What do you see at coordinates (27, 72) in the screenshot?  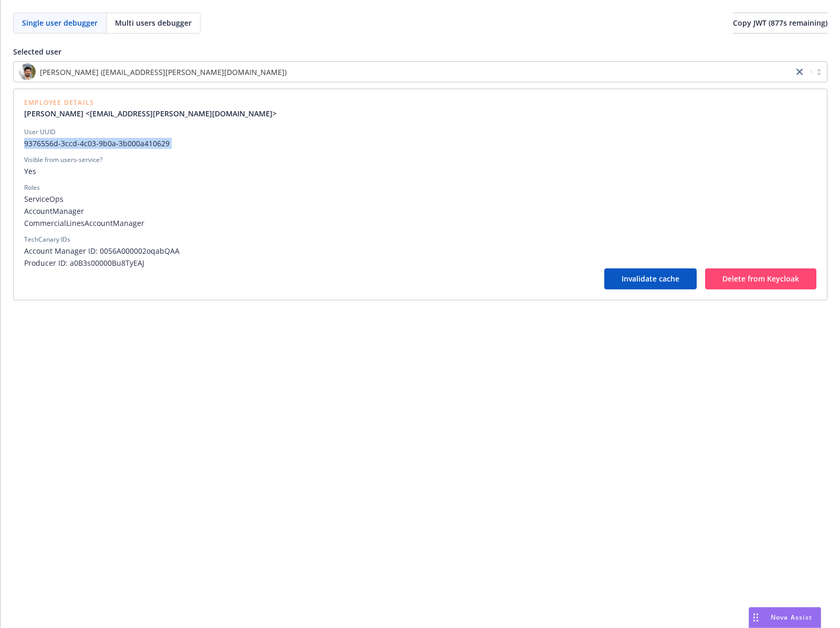 I see `img: photo` at bounding box center [27, 72].